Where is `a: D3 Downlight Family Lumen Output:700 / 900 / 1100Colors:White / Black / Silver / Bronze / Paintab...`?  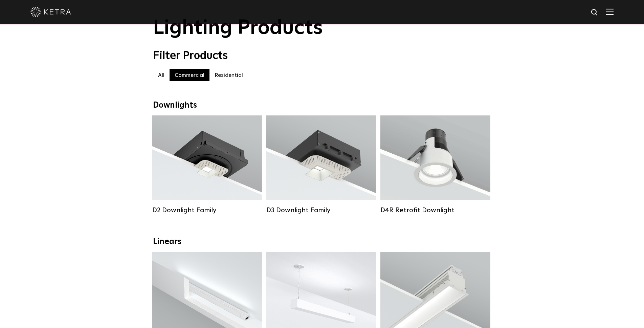
a: D3 Downlight Family Lumen Output:700 / 900 / 1100Colors:White / Black / Silver / Bronze / Paintab... is located at coordinates (321, 165).